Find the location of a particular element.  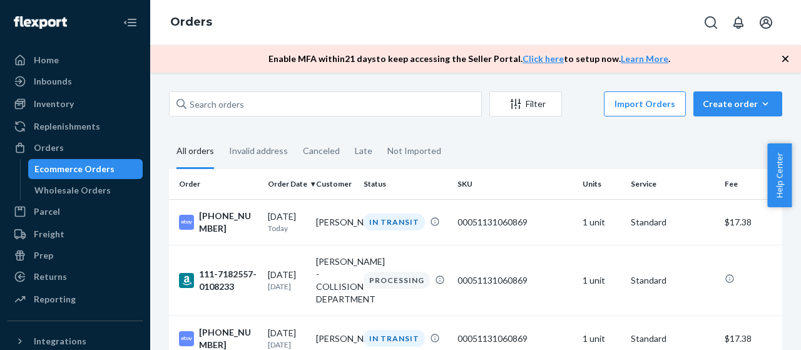

div: Replenishments is located at coordinates (67, 126).